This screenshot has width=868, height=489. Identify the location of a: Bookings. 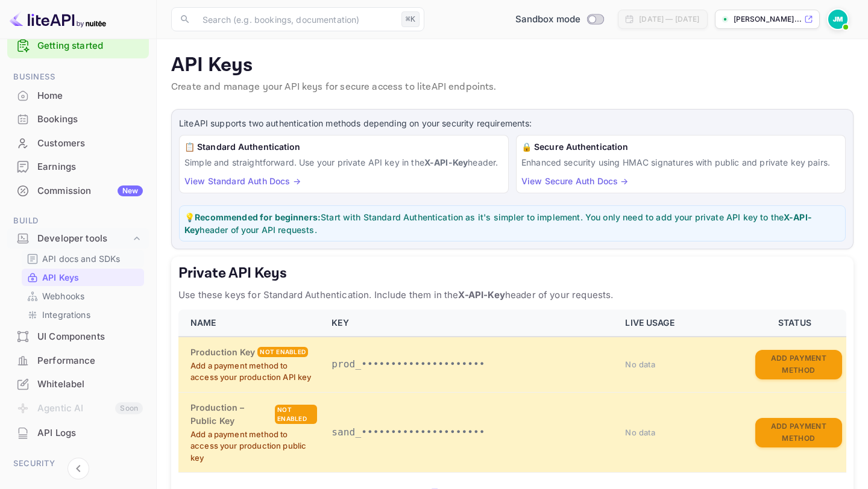
(78, 119).